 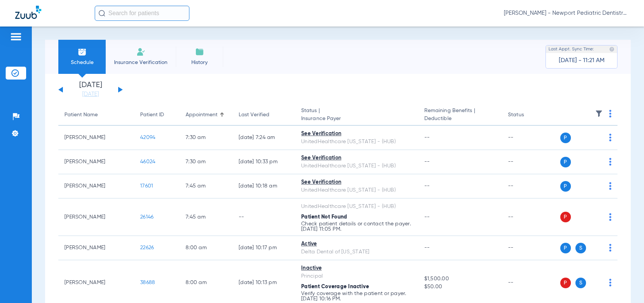 What do you see at coordinates (460, 287) in the screenshot?
I see `span: $50.00` at bounding box center [460, 287].